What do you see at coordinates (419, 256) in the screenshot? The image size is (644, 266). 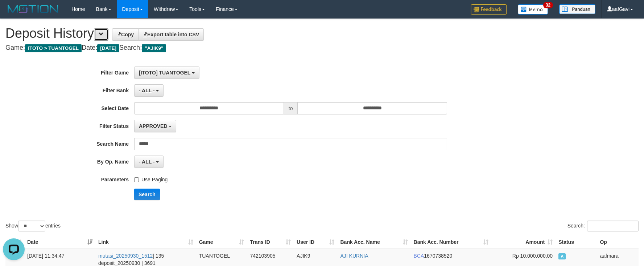 I see `span: BCA` at bounding box center [419, 256].